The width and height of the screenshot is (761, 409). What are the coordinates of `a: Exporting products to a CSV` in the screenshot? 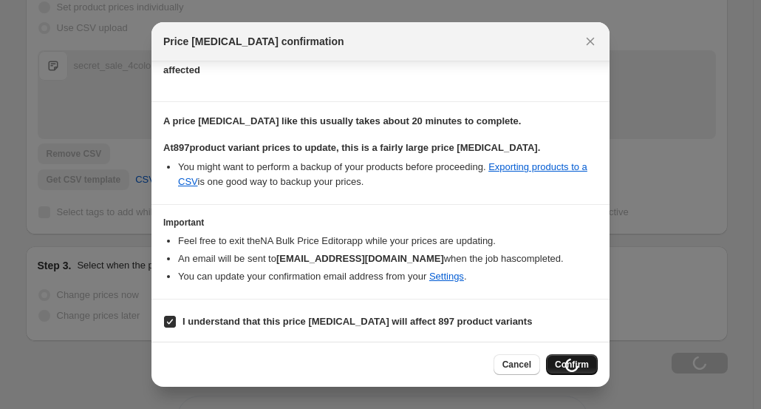 It's located at (383, 174).